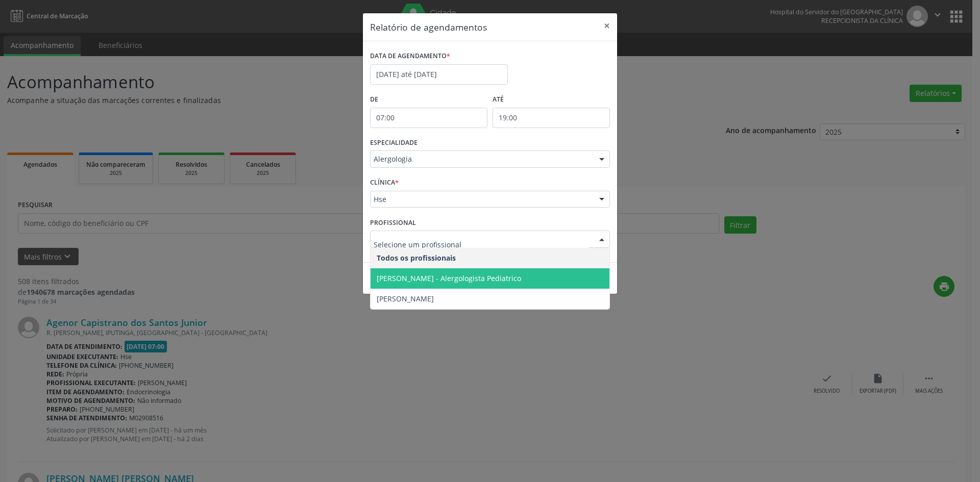 The image size is (980, 482). Describe the element at coordinates (410, 56) in the screenshot. I see `label: DATA DE AGENDAMENTO` at that location.